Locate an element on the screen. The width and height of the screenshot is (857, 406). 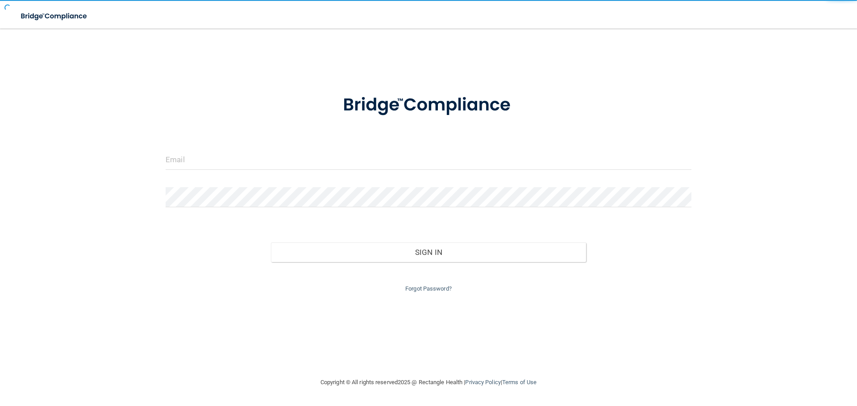
a: Privacy Policy is located at coordinates (482, 382).